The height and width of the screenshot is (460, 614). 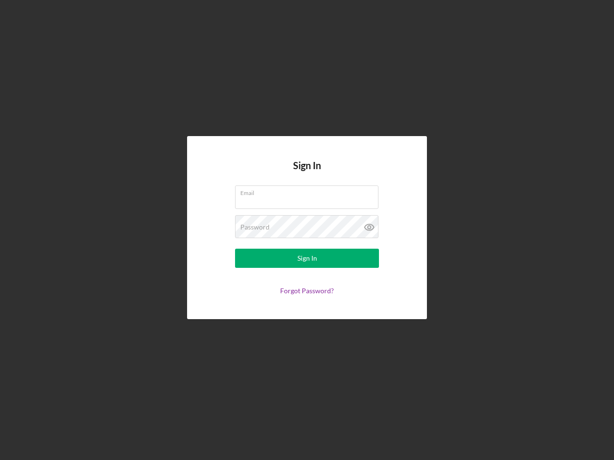 I want to click on h4: Sign In, so click(x=307, y=173).